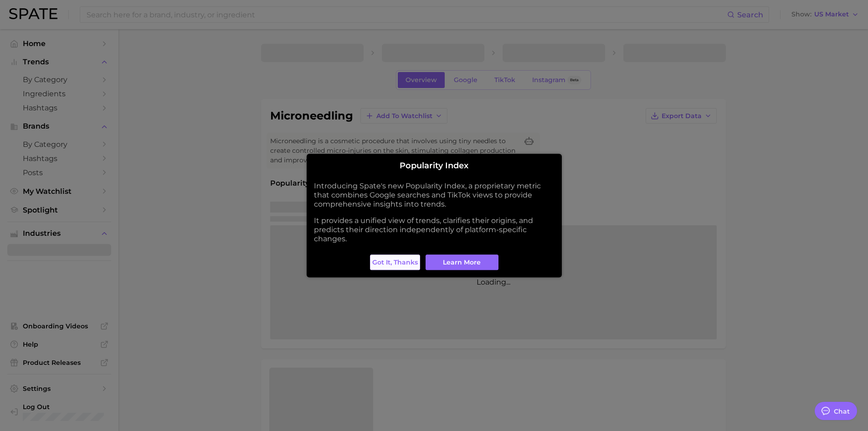 The height and width of the screenshot is (431, 868). Describe the element at coordinates (395, 262) in the screenshot. I see `button: Got it, thanks` at that location.